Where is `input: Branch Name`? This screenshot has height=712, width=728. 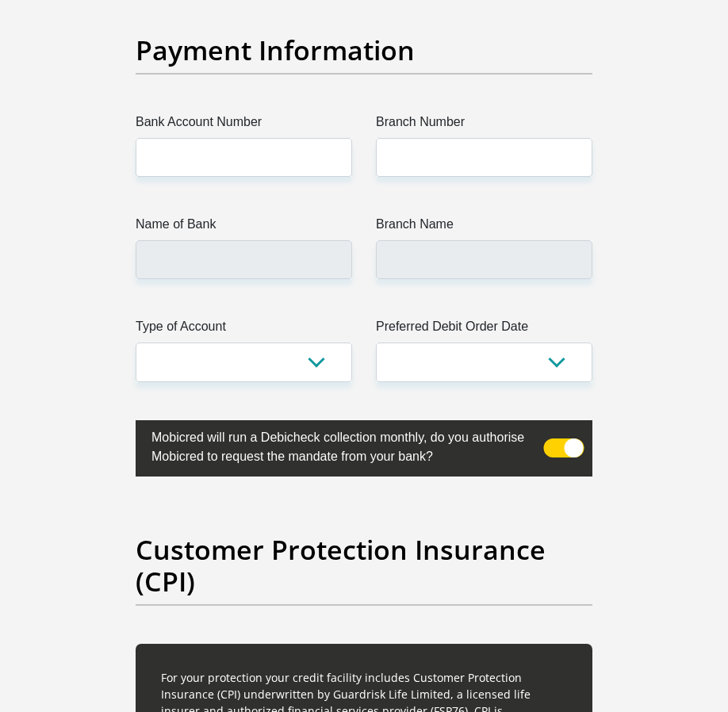
input: Branch Name is located at coordinates (484, 259).